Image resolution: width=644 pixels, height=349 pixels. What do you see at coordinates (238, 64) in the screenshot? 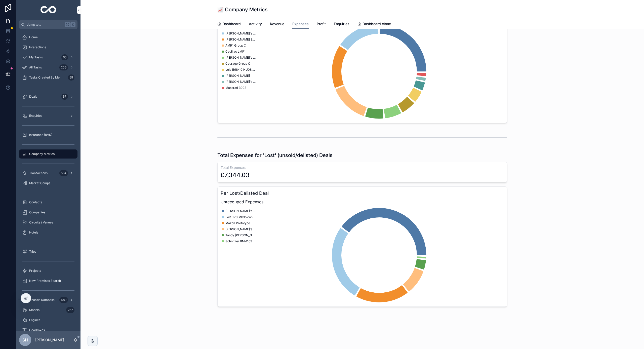
I see `span: Courage Group C` at bounding box center [238, 64].